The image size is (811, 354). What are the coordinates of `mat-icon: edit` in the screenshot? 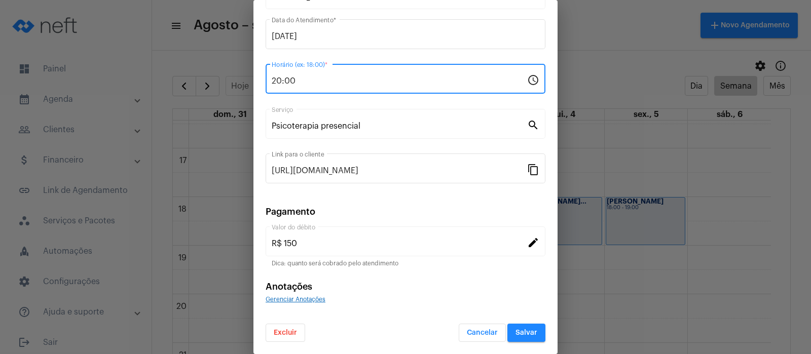 It's located at (533, 242).